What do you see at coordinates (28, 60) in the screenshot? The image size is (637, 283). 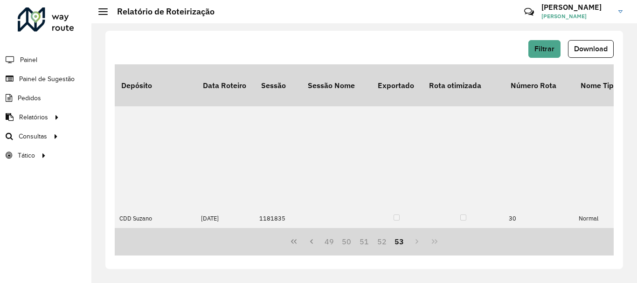 I see `span: Painel` at bounding box center [28, 60].